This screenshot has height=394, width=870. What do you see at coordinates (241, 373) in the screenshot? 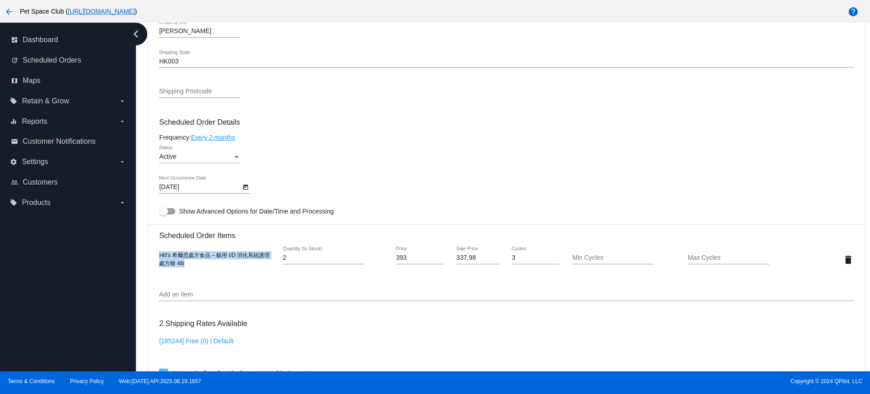
I see `span: Automatically select the lowest cost shipping rate` at bounding box center [241, 373].